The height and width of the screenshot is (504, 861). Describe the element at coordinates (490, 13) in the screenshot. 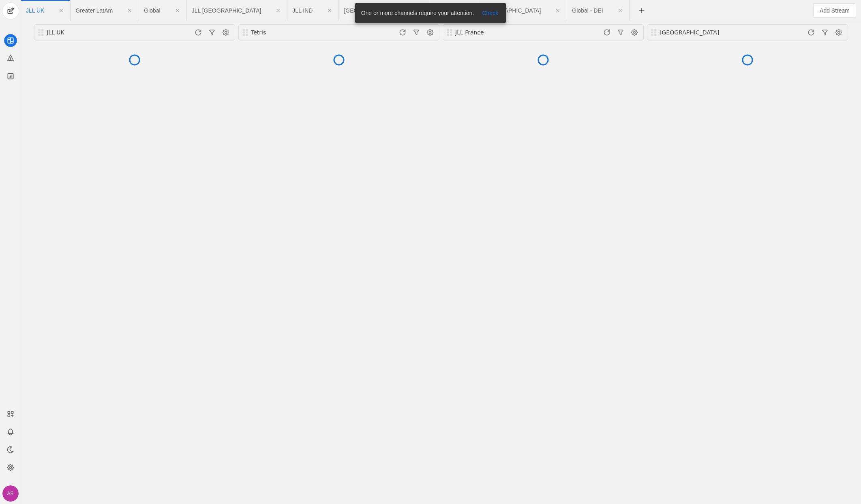

I see `span: Check` at that location.